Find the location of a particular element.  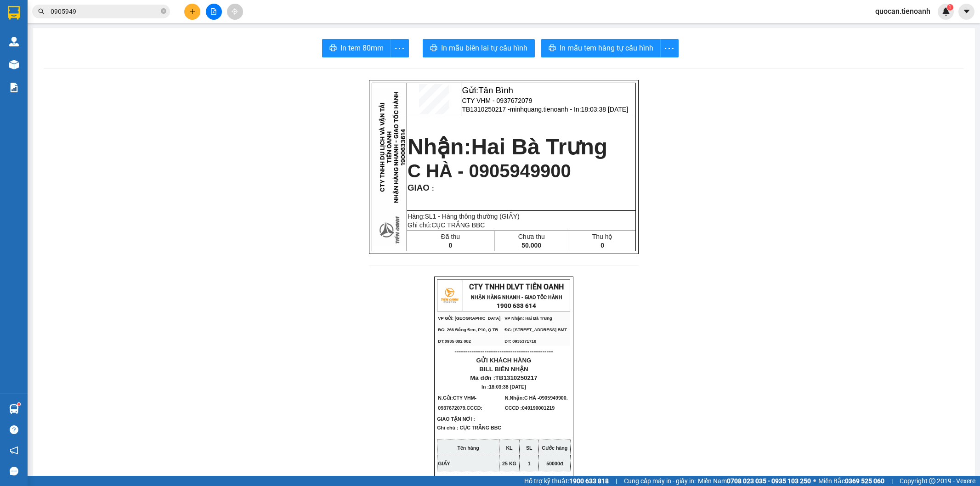

span: CỤC TRẮNG BBC is located at coordinates (458, 225).